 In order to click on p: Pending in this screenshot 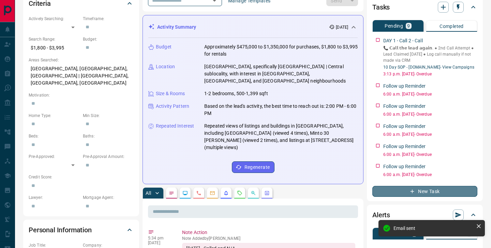, I will do `click(394, 26)`.